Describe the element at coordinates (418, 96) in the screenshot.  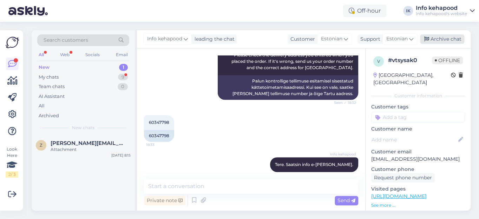
I see `div: Customer information` at that location.